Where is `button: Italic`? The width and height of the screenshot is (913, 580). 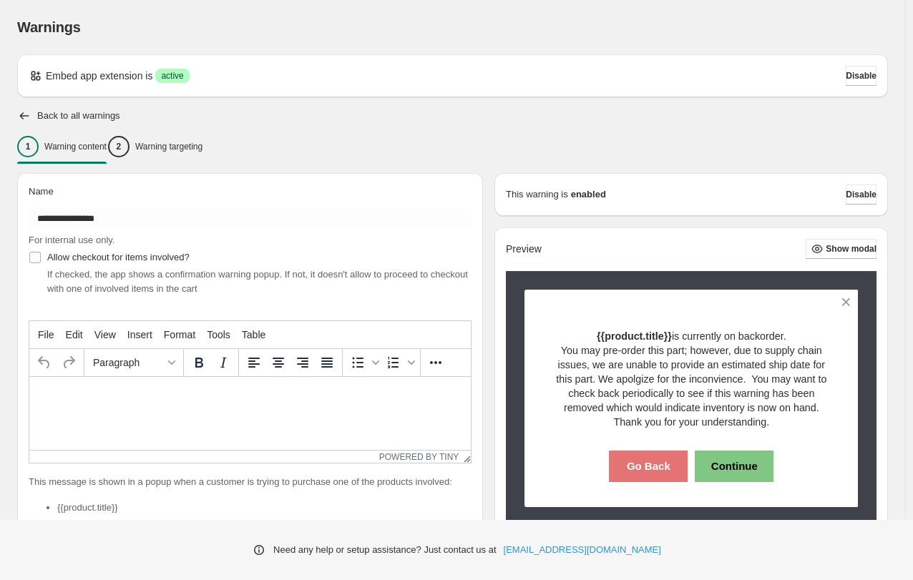
button: Italic is located at coordinates (223, 363).